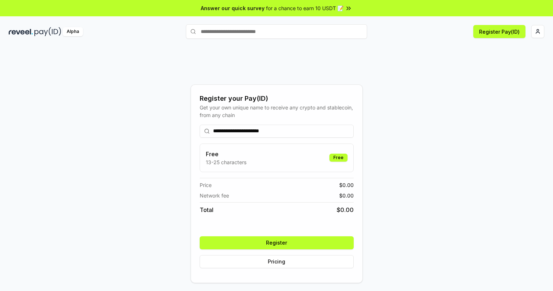 Image resolution: width=553 pixels, height=291 pixels. What do you see at coordinates (206, 185) in the screenshot?
I see `span: Price` at bounding box center [206, 185].